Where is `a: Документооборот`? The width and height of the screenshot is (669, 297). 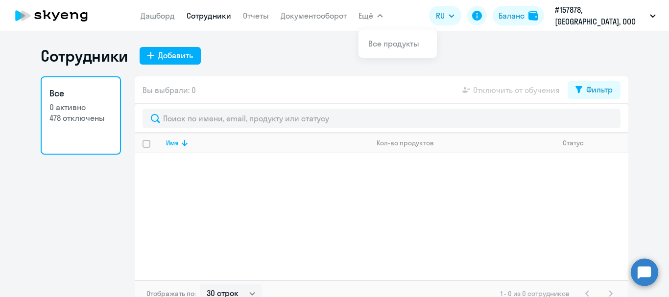 a: Документооборот is located at coordinates (314, 16).